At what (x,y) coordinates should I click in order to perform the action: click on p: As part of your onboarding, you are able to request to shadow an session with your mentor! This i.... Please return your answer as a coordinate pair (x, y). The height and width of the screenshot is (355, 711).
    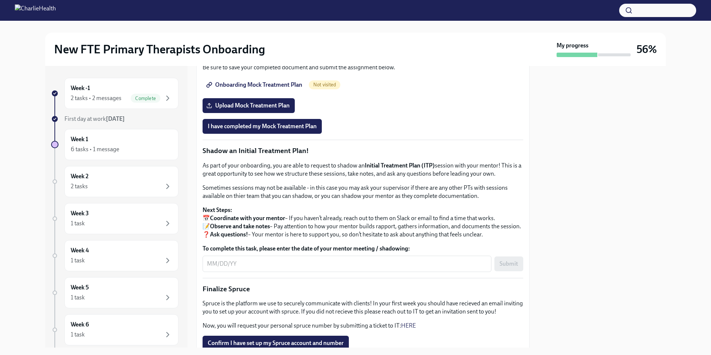
    Looking at the image, I should click on (363, 170).